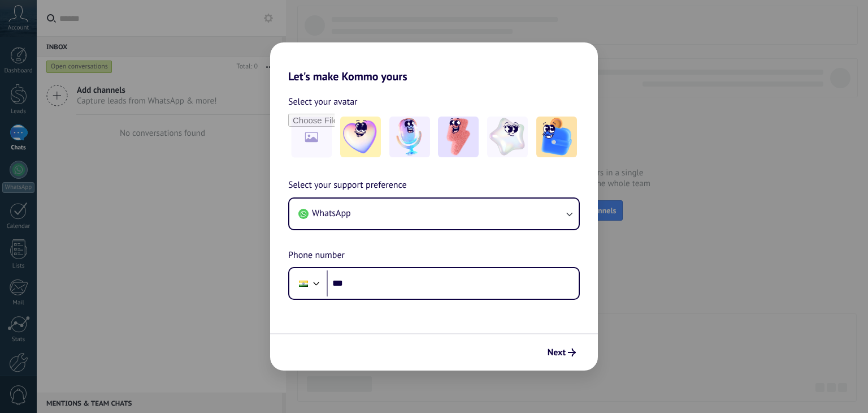  I want to click on span: Select your support preference, so click(348, 186).